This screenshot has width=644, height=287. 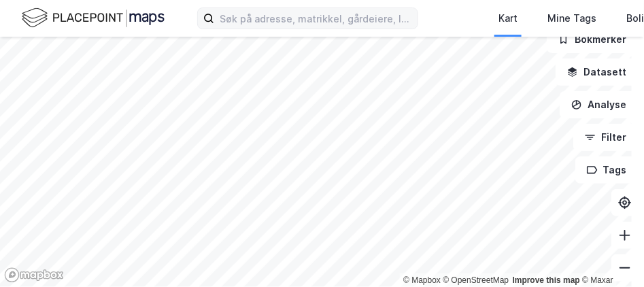 I want to click on a: Improve this map, so click(x=547, y=281).